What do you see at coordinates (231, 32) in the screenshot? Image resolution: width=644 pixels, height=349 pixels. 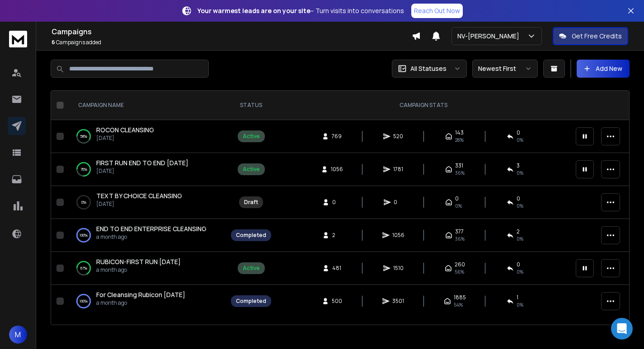 I see `h1: Campaigns` at bounding box center [231, 32].